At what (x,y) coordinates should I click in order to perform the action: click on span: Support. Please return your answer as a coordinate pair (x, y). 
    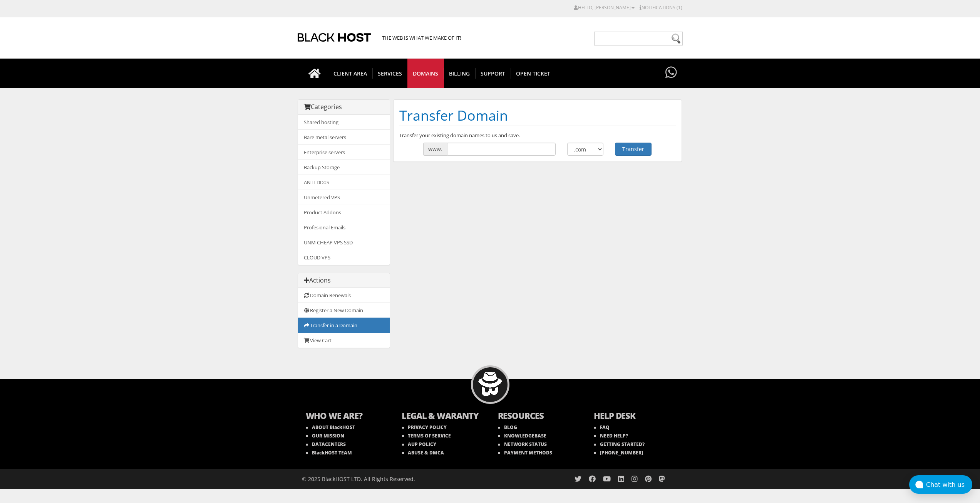
    Looking at the image, I should click on (493, 73).